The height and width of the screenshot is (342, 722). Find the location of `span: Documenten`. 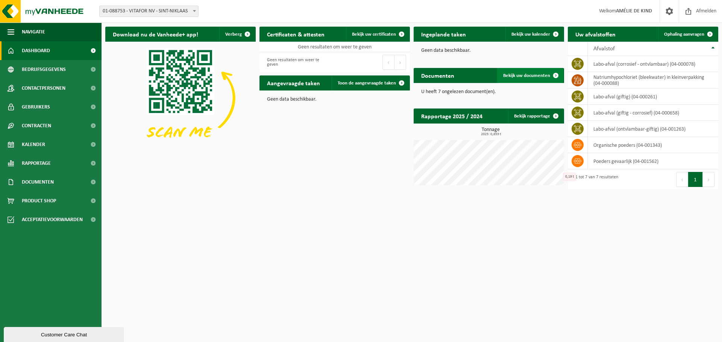

span: Documenten is located at coordinates (38, 182).